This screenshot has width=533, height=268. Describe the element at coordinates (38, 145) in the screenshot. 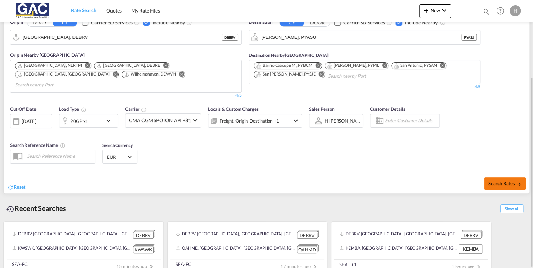

I see `span: Search Reference Name` at that location.